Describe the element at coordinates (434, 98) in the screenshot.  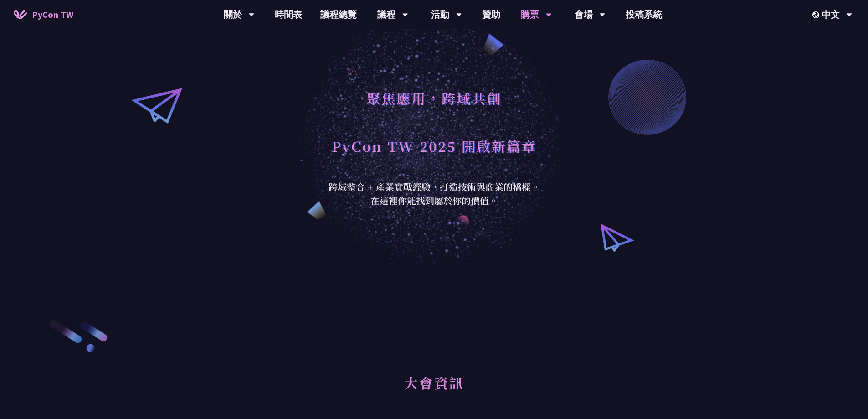
I see `h1: 聚焦應用，跨域共創` at that location.